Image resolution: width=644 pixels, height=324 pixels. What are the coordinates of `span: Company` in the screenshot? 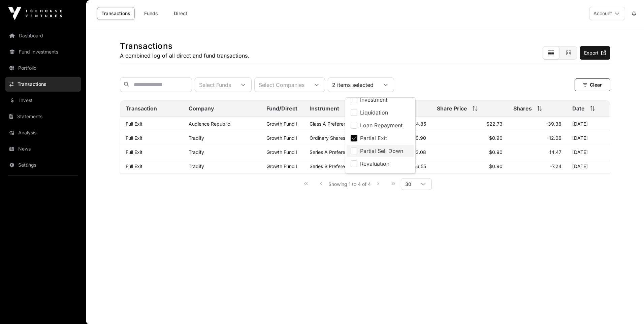 It's located at (201, 109).